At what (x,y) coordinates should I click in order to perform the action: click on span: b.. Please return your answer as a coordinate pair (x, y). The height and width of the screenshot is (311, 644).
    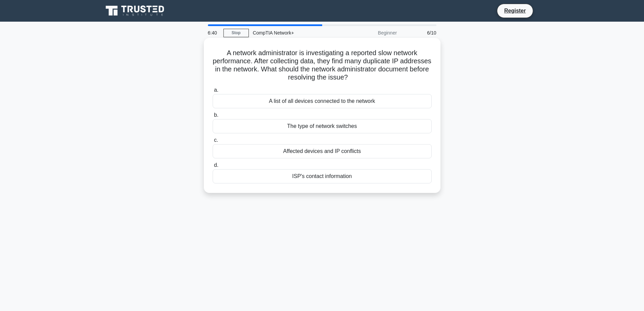
    Looking at the image, I should click on (216, 115).